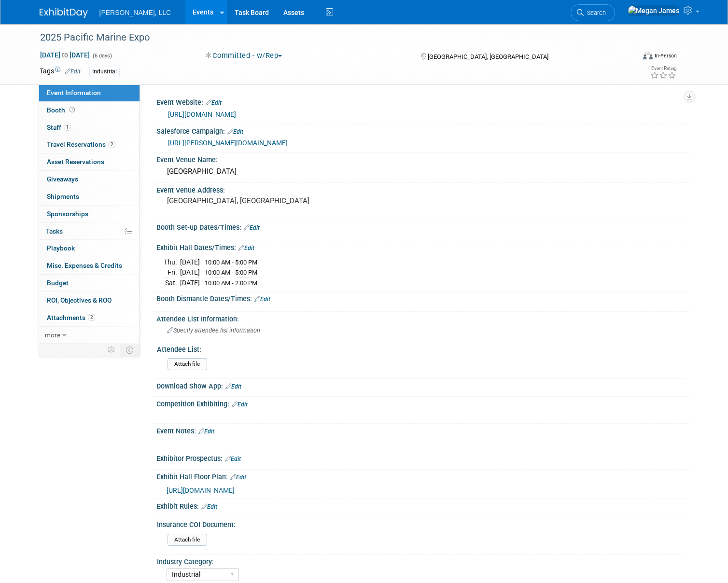 The image size is (728, 583). Describe the element at coordinates (62, 179) in the screenshot. I see `span: Giveaways` at that location.